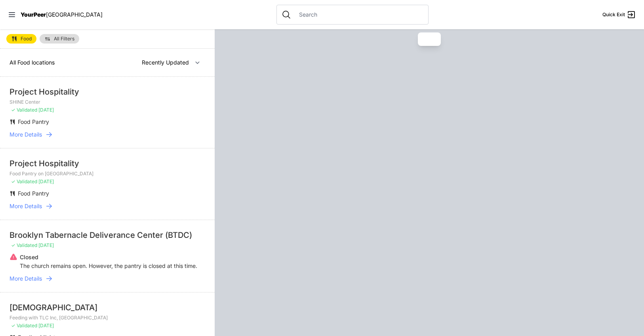 The width and height of the screenshot is (644, 336). Describe the element at coordinates (33, 14) in the screenshot. I see `span: YourPeer` at that location.